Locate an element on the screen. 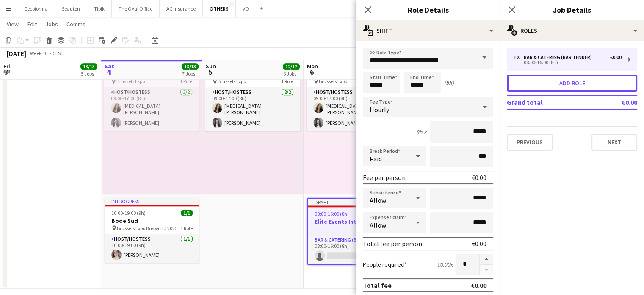  h3: Role Details is located at coordinates (428, 10).